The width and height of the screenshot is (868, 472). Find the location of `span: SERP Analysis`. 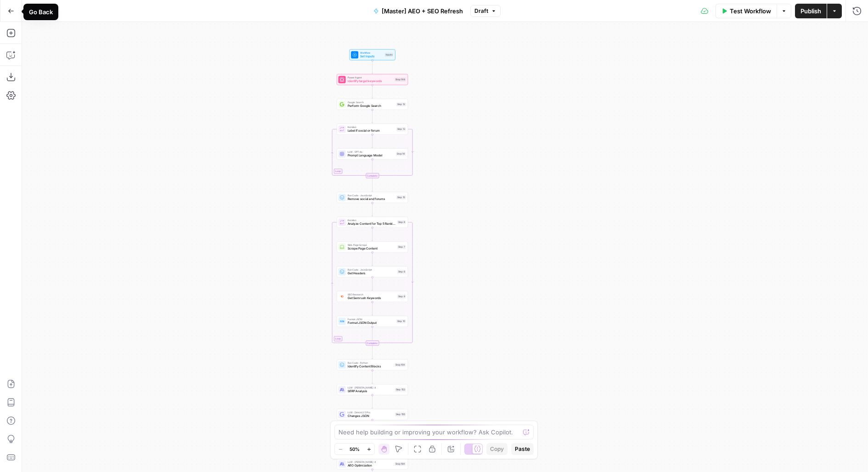

span: SERP Analysis is located at coordinates (370, 391).